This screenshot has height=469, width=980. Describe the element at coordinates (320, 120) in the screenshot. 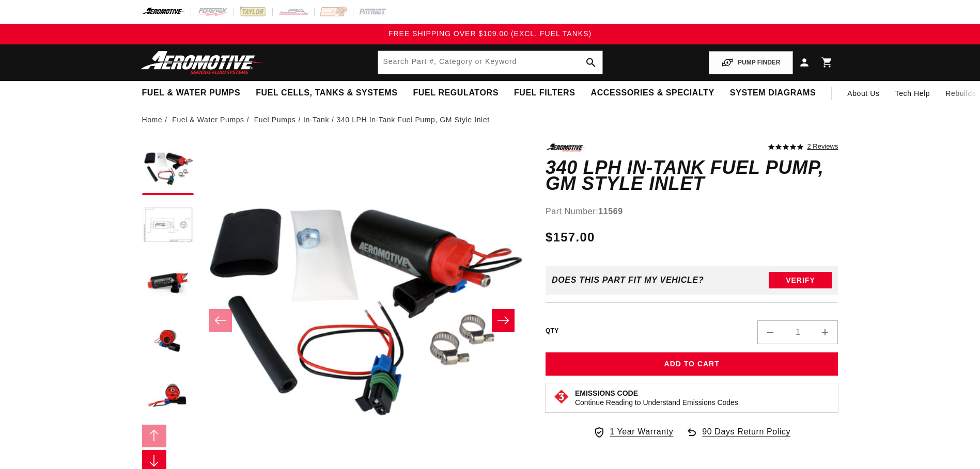

I see `li: In-Tank` at that location.